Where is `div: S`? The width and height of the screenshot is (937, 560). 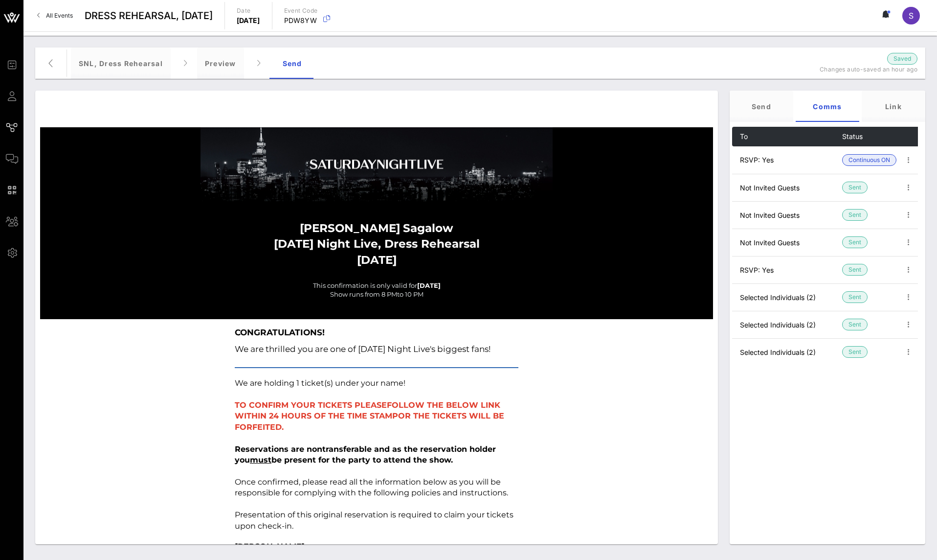
div: S is located at coordinates (911, 15).